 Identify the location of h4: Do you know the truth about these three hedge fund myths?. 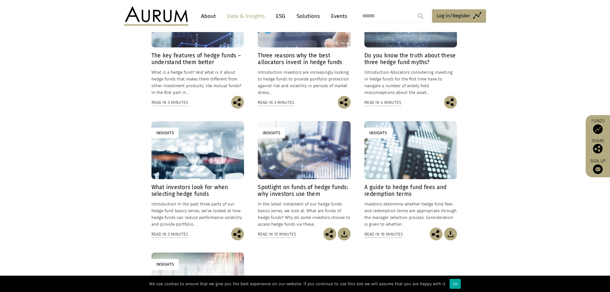
(411, 59).